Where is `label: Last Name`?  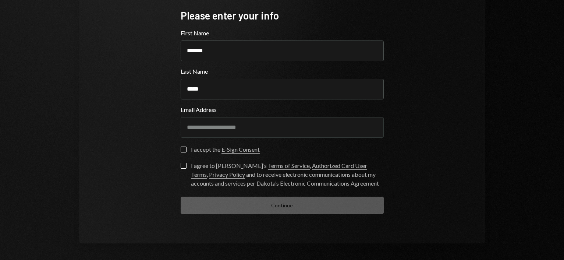 label: Last Name is located at coordinates (282, 71).